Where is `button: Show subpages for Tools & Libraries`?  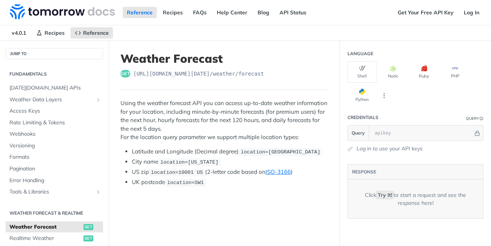 button: Show subpages for Tools & Libraries is located at coordinates (98, 192).